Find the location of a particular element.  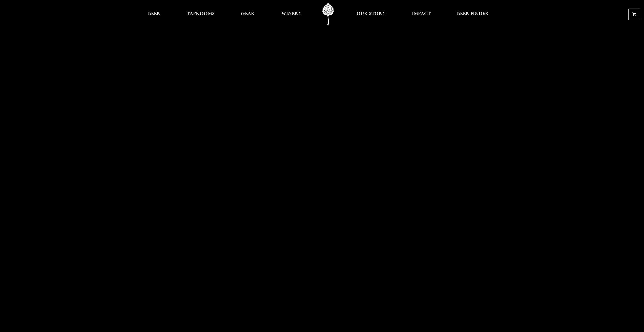

span: Gear is located at coordinates (248, 14).